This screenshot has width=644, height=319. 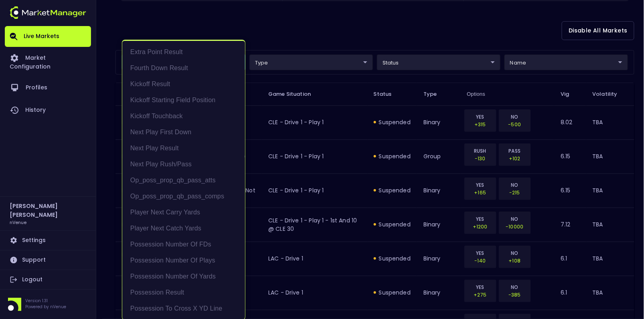 What do you see at coordinates (184, 180) in the screenshot?
I see `li: op_poss_prop_qb_pass_atts` at bounding box center [184, 180].